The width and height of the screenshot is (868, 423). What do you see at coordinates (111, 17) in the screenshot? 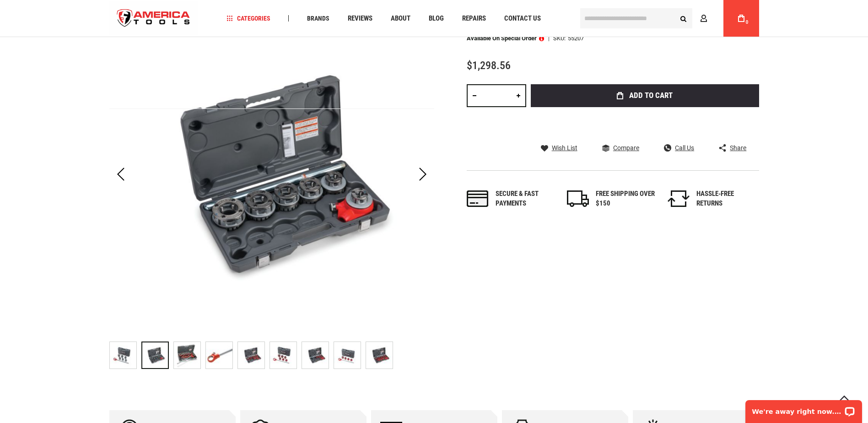
I see `button: Open LiveChat chat widget` at bounding box center [111, 17].